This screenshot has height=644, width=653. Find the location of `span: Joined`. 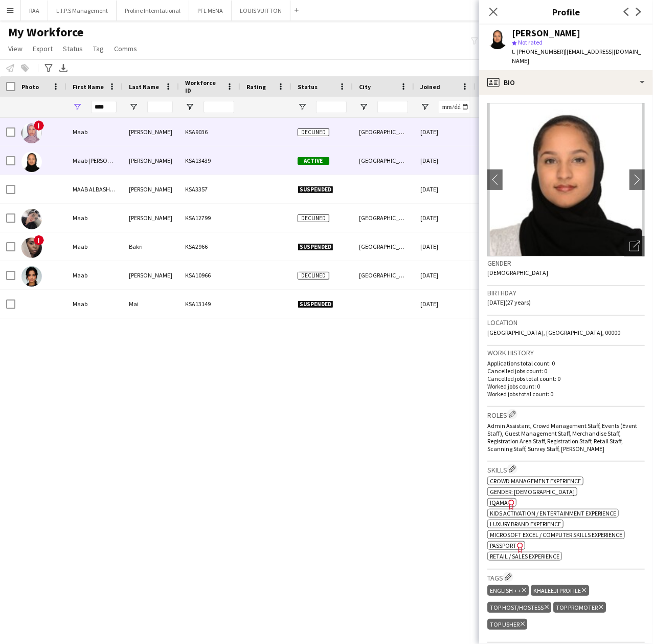

span: Joined is located at coordinates (430, 87).